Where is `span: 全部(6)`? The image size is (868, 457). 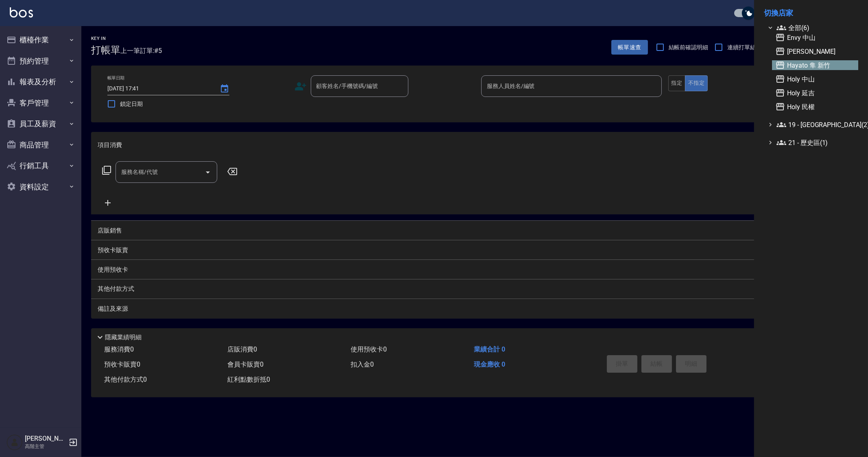 span: 全部(6) is located at coordinates (815, 28).